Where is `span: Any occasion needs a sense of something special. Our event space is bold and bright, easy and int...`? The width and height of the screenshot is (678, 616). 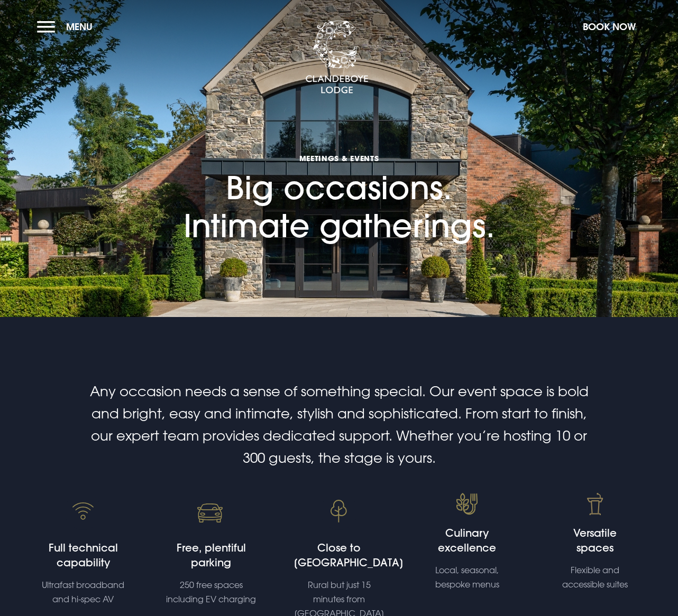 span: Any occasion needs a sense of something special. Our event space is bold and bright, easy and int... is located at coordinates (339, 425).